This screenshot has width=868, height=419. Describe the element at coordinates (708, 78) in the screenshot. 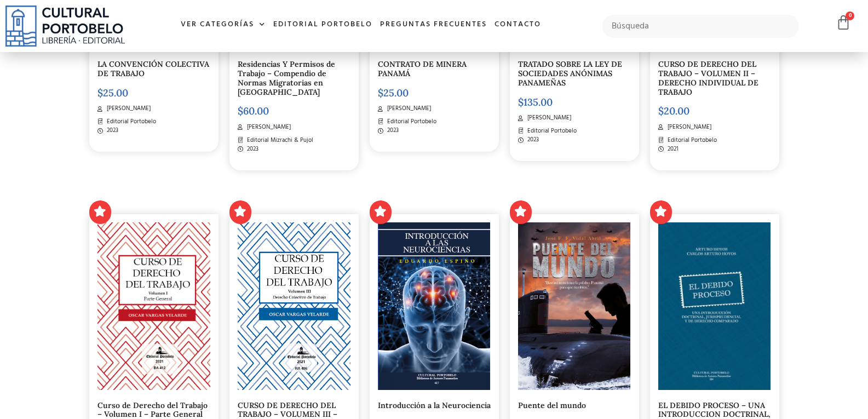

I see `a: CURSO DE DERECHO DEL TRABAJO – VOLUMEN II – DERECHO INDIVIDUAL DE TRABAJO` at that location.